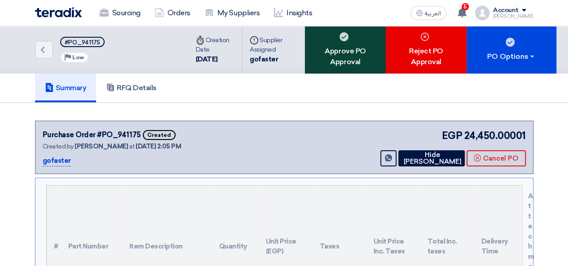 This screenshot has width=568, height=266. I want to click on img: Teradix logo, so click(58, 12).